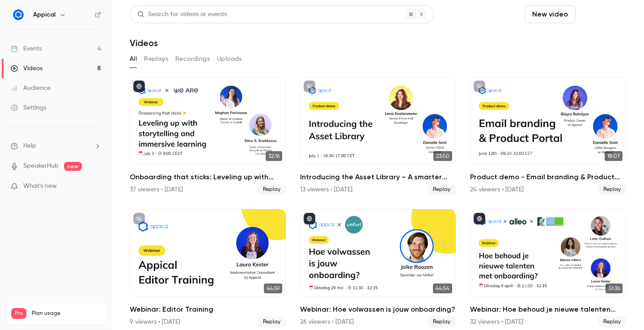 The height and width of the screenshot is (330, 644). Describe the element at coordinates (40, 186) in the screenshot. I see `span: What's new` at that location.